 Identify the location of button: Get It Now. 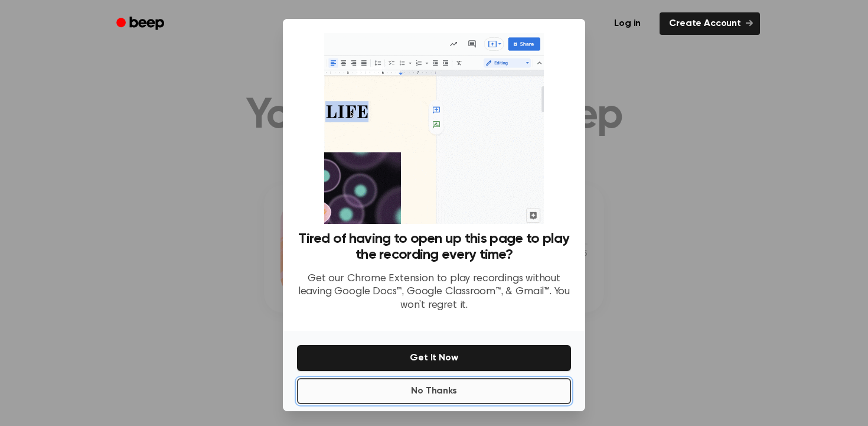
(434, 358).